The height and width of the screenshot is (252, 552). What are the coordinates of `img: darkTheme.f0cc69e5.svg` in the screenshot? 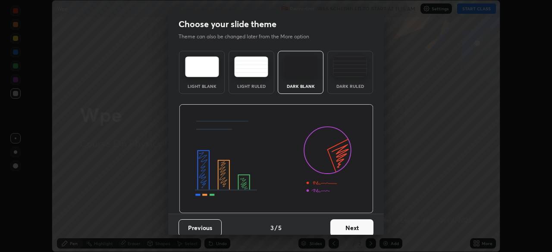 It's located at (301, 67).